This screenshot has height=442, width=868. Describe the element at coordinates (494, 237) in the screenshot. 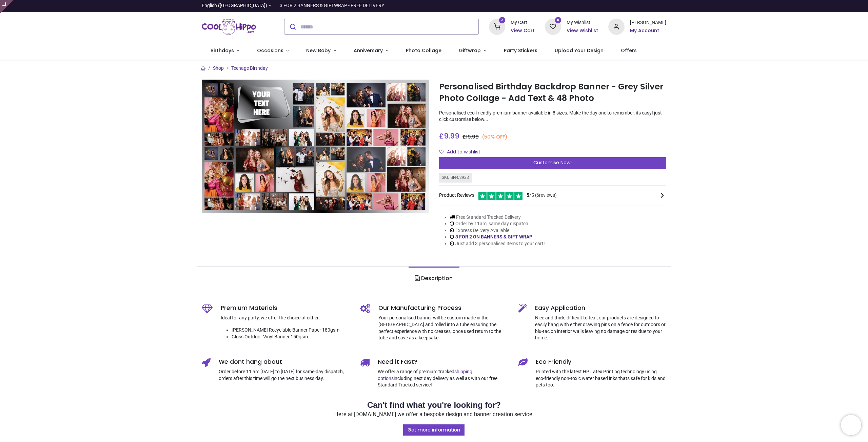

I see `a: 3 FOR 2 ON BANNERS & GIFT WRAP` at that location.